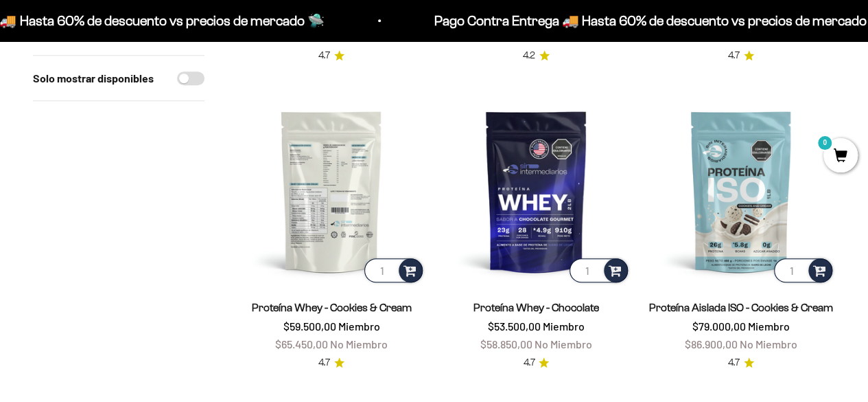 Image resolution: width=868 pixels, height=402 pixels. I want to click on a: 4.24.2 de 5.0 estrellas, so click(535, 55).